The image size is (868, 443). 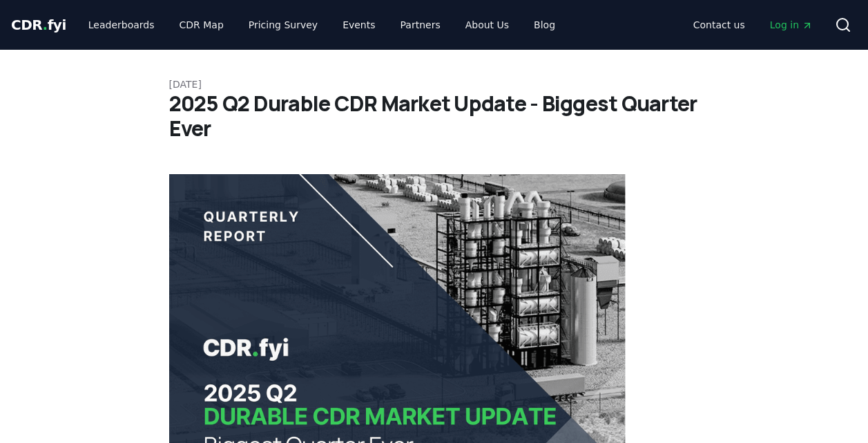 What do you see at coordinates (791, 25) in the screenshot?
I see `span: Log in` at bounding box center [791, 25].